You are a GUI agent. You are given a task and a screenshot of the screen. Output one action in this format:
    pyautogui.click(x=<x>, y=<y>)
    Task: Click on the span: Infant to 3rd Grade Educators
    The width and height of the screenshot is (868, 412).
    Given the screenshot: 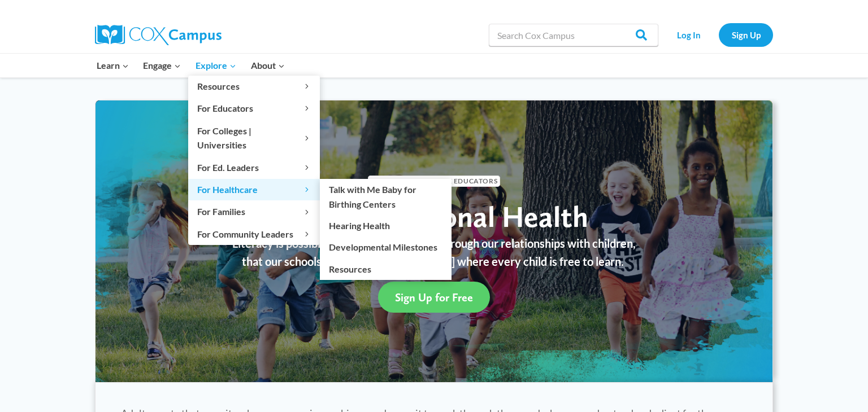 What is the action you would take?
    pyautogui.click(x=434, y=181)
    